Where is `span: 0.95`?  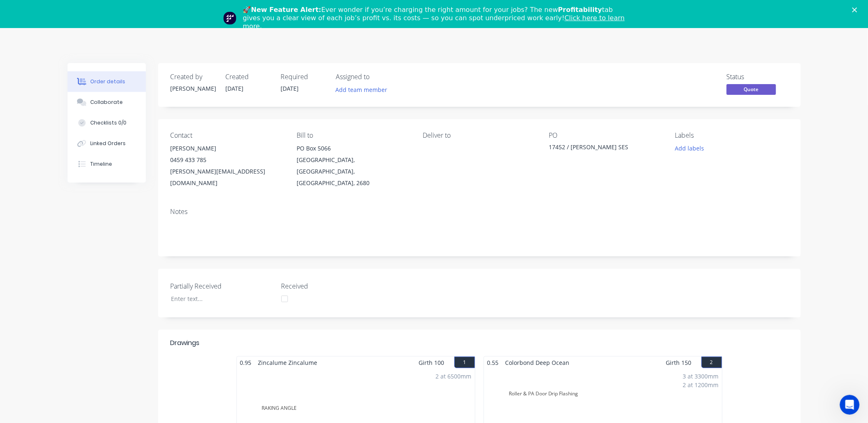
span: 0.95 is located at coordinates (246, 362).